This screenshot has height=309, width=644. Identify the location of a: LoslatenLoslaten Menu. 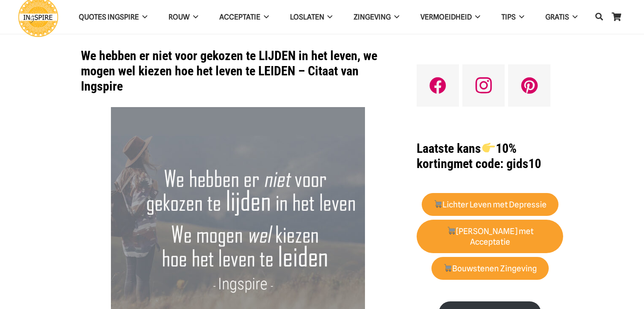
(312, 17).